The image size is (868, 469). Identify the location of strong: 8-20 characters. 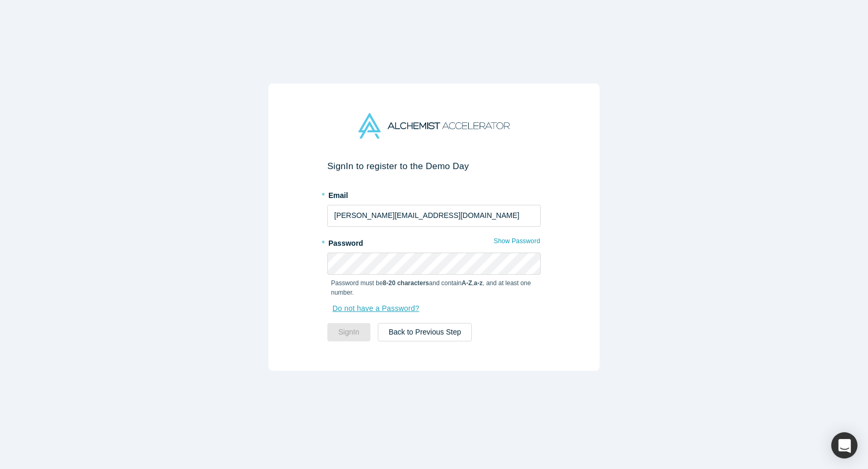
(406, 283).